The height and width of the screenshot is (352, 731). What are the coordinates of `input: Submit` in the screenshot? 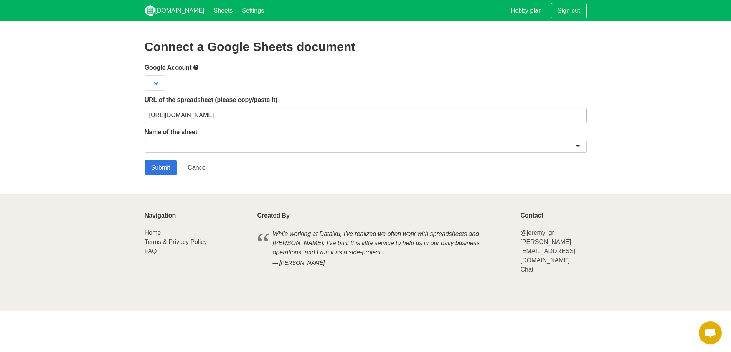 It's located at (161, 168).